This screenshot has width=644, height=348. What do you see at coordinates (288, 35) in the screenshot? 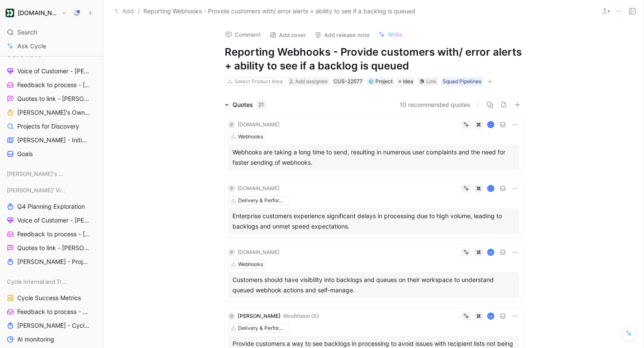
I see `button: Add cover` at bounding box center [288, 35].